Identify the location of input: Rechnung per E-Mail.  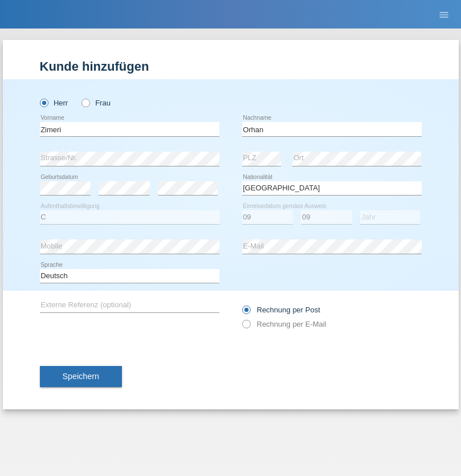
(245, 327).